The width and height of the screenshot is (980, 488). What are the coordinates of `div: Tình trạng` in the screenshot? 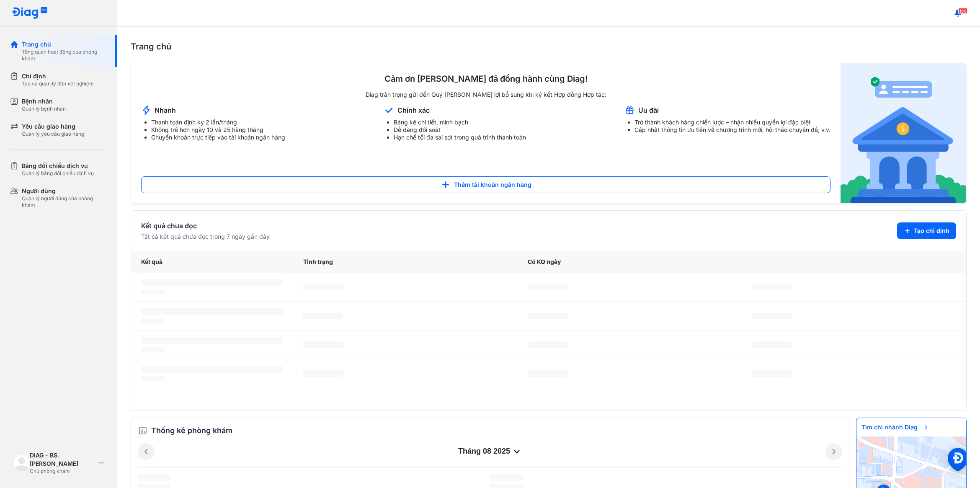 It's located at (405, 262).